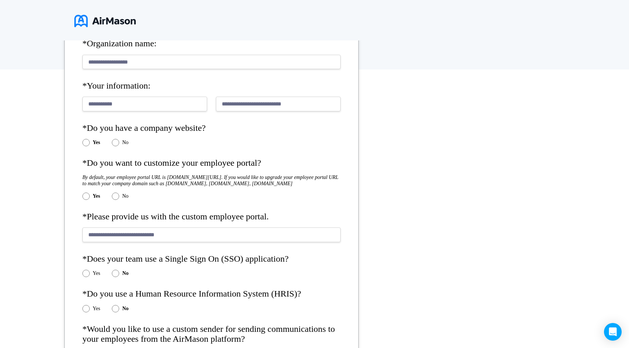 The image size is (629, 348). Describe the element at coordinates (612, 332) in the screenshot. I see `div: Open Intercom Messenger` at that location.